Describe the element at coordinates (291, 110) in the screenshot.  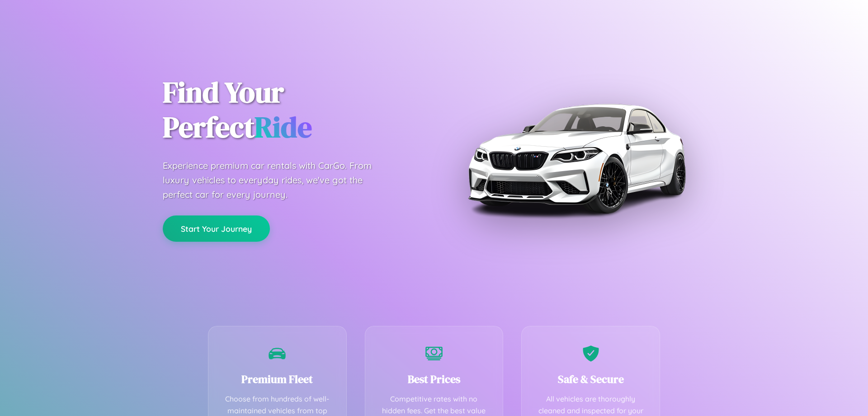
I see `h1: Find Your Perfect` at that location.